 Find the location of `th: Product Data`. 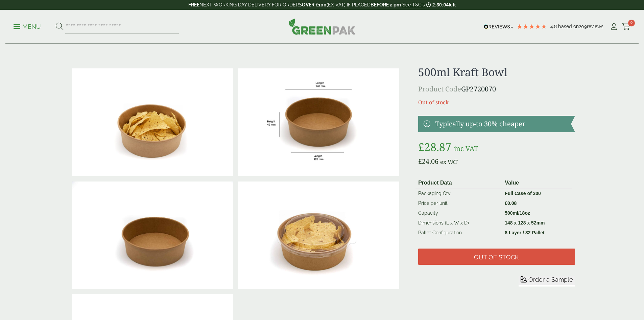

th: Product Data is located at coordinates (459, 183).